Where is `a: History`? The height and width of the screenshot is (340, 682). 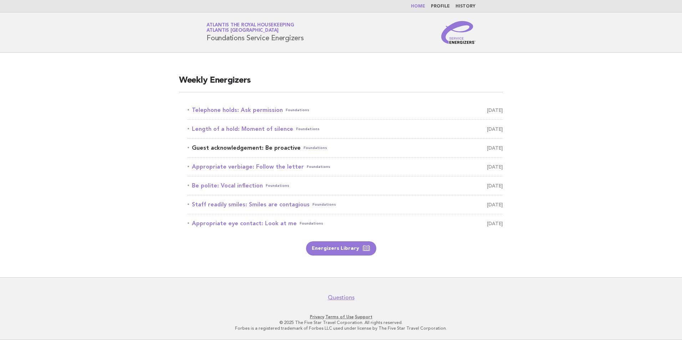
a: History is located at coordinates (465, 6).